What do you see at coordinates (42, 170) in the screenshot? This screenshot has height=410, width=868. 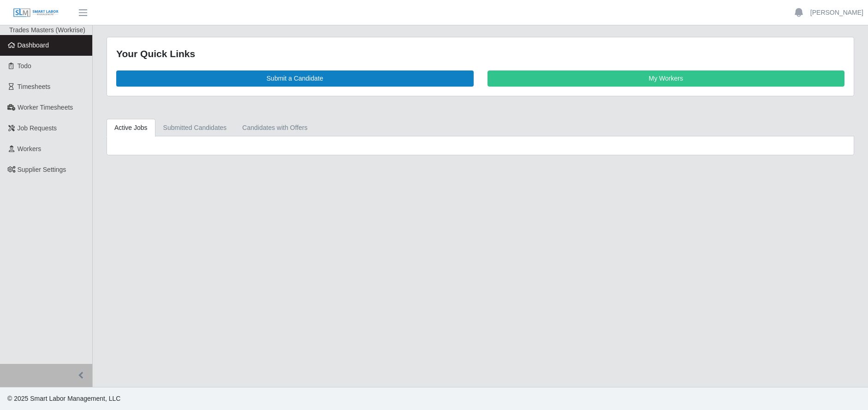 I see `span: Supplier Settings` at bounding box center [42, 170].